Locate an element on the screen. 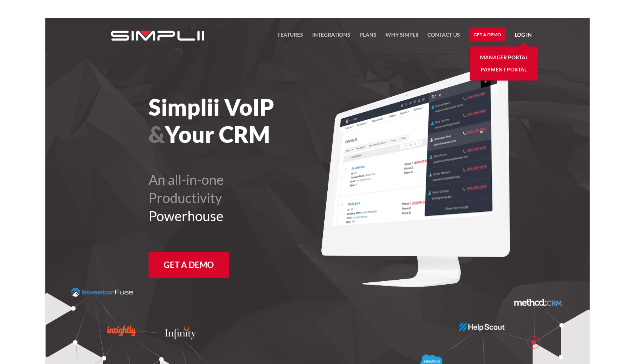  a: Manager Portal is located at coordinates (504, 58).